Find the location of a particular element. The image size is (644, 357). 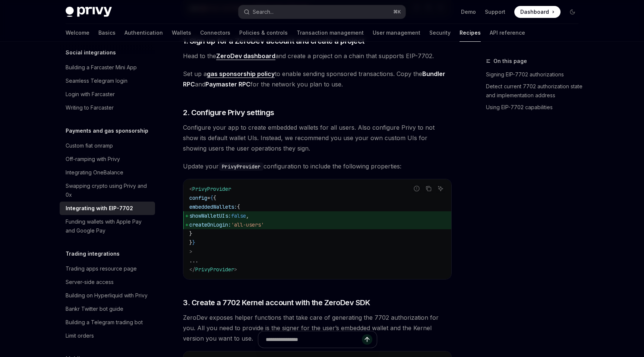

a: Wallets is located at coordinates (182, 33).